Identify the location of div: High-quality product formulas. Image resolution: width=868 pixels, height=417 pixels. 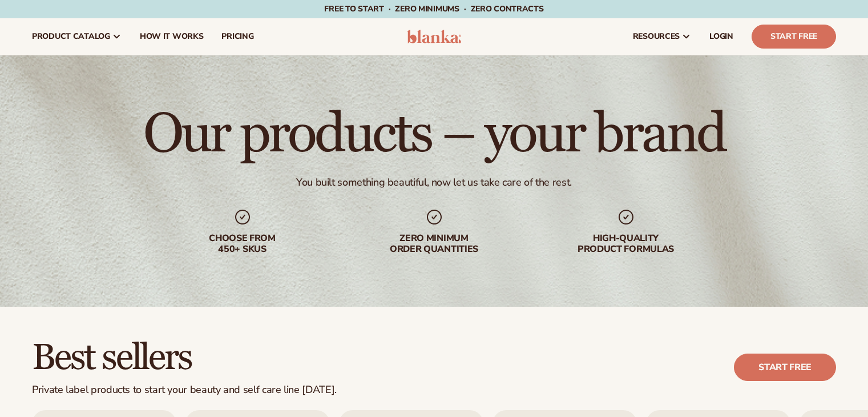
(626, 244).